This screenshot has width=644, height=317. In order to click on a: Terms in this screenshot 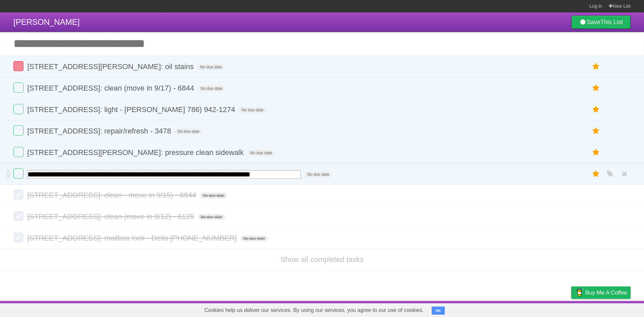, I will do `click(547, 309)`.